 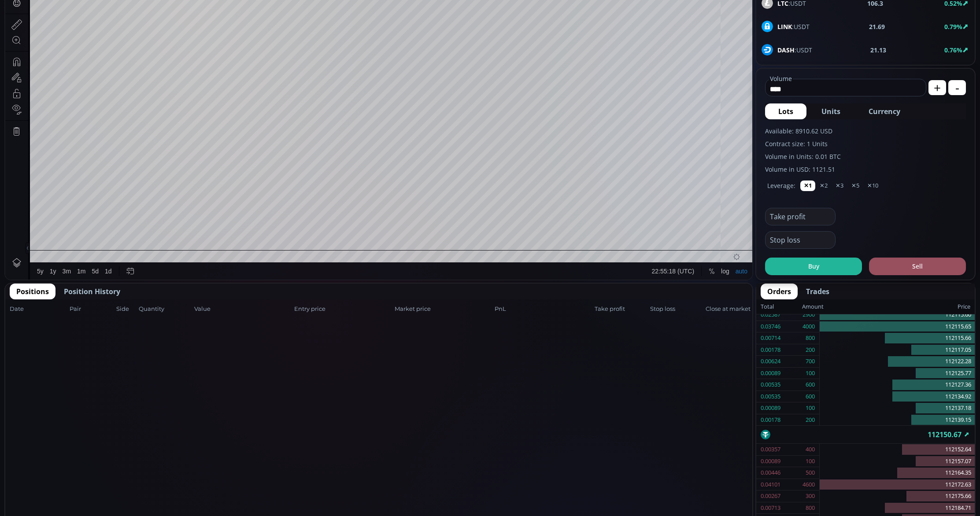 What do you see at coordinates (918, 266) in the screenshot?
I see `button: Sell` at bounding box center [918, 266].